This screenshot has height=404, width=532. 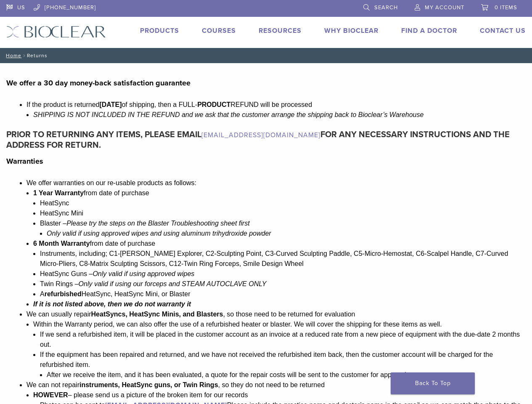 I want to click on a: Products, so click(x=159, y=31).